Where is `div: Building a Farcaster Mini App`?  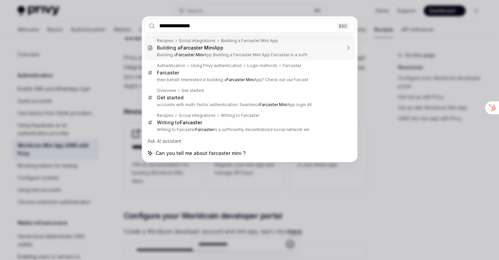
div: Building a Farcaster Mini App is located at coordinates (249, 41).